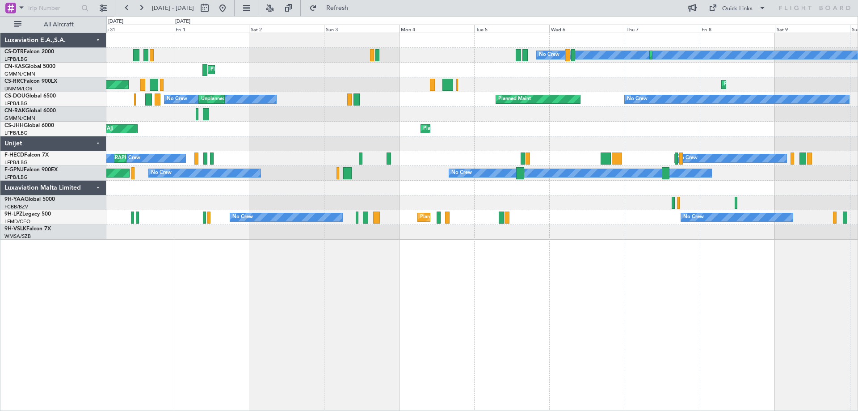 The image size is (858, 411). What do you see at coordinates (15, 96) in the screenshot?
I see `span: CS-DOU` at bounding box center [15, 96].